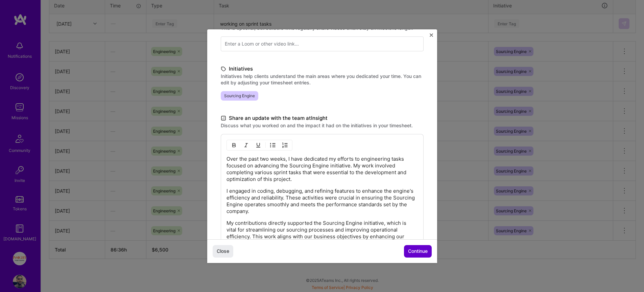 The image size is (644, 292). What do you see at coordinates (223, 69) in the screenshot?
I see `i: icon TagBlack` at bounding box center [223, 69].